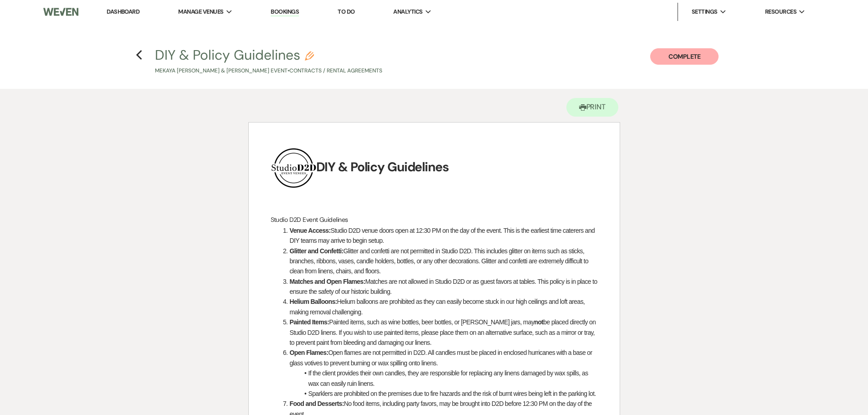 The height and width of the screenshot is (415, 868). What do you see at coordinates (434, 219) in the screenshot?
I see `p: Studio D2D Event Guidelines` at bounding box center [434, 219].